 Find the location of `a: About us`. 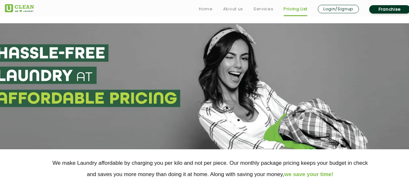

a: About us is located at coordinates (233, 9).